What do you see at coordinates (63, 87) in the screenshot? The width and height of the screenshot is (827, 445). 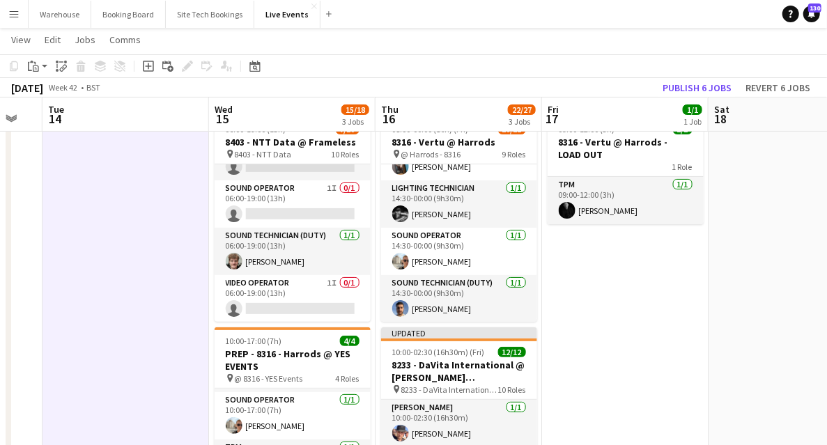 I see `span: Week 42` at bounding box center [63, 87].